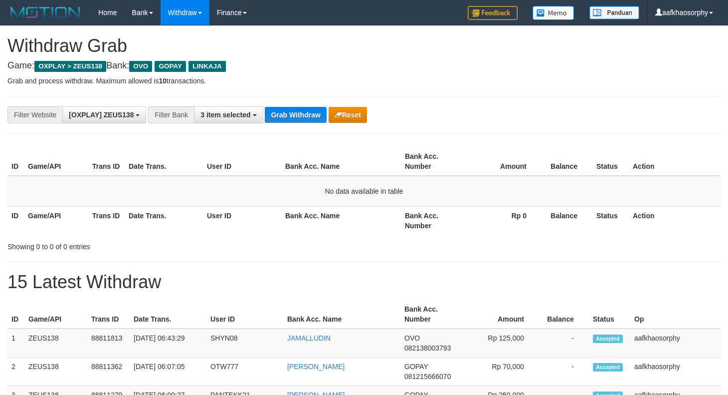  What do you see at coordinates (226, 115) in the screenshot?
I see `span: 3 item selected` at bounding box center [226, 115].